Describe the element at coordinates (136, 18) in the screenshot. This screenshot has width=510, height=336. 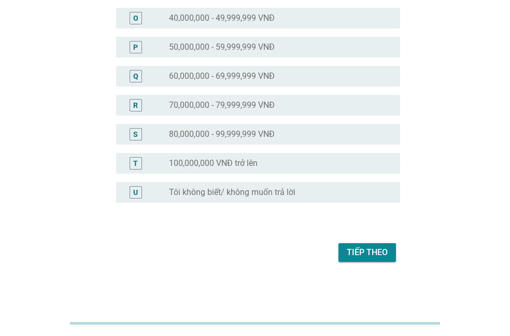
I see `div: O` at that location.